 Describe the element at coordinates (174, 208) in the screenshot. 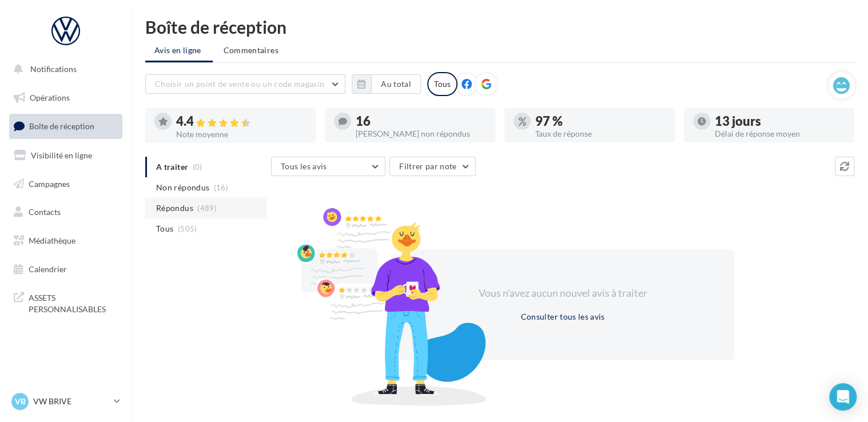

I see `span: Répondus` at that location.